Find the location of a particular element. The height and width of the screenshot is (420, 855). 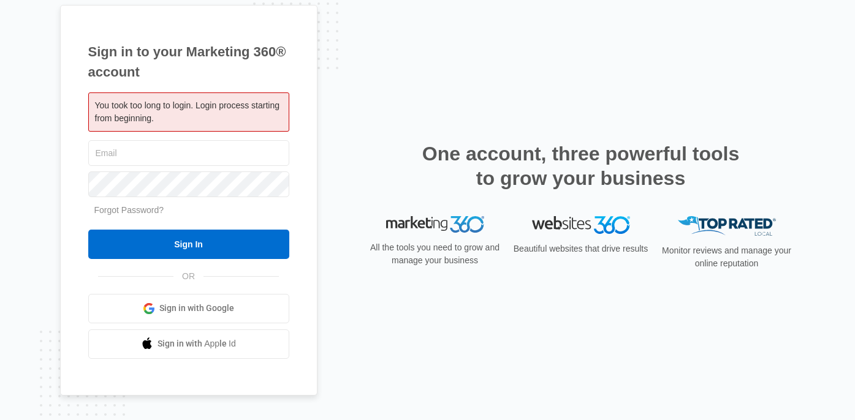

img: Websites 360 is located at coordinates (581, 225).